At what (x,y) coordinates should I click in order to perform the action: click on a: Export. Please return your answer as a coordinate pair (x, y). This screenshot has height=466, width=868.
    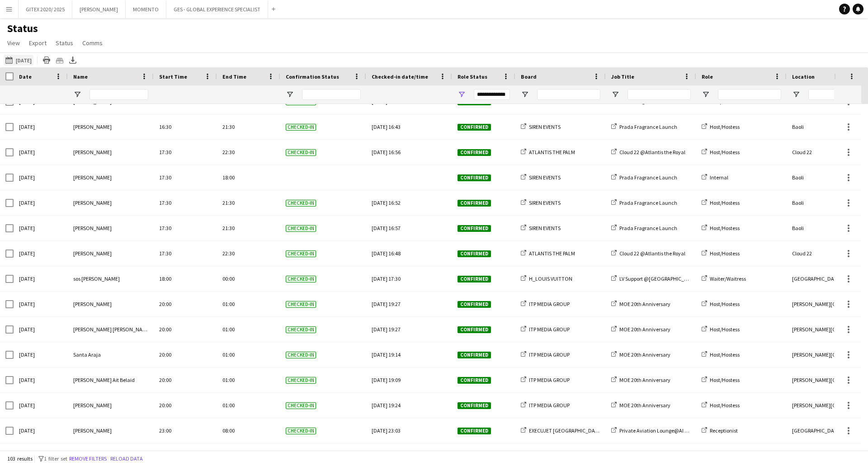
    Looking at the image, I should click on (37, 43).